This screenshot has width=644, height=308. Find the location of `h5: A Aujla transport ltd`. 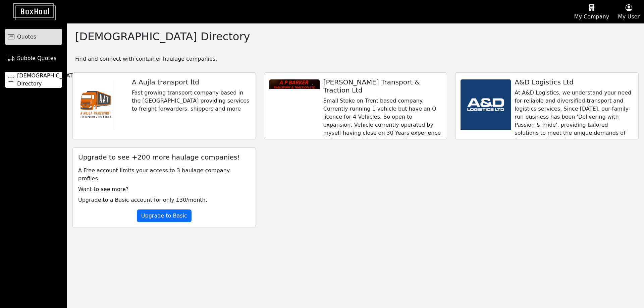

h5: A Aujla transport ltd is located at coordinates (191, 82).